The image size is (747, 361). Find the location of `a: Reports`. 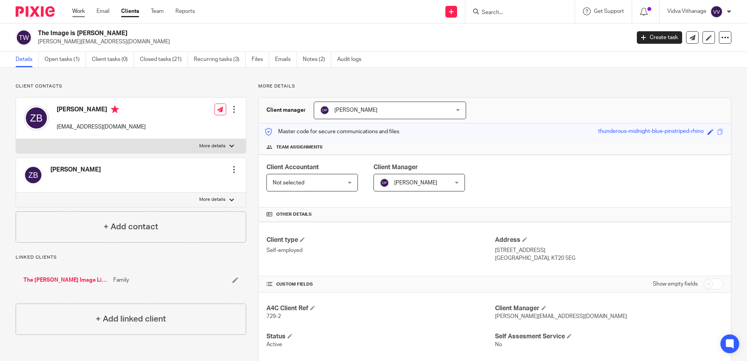

a: Reports is located at coordinates (185, 11).